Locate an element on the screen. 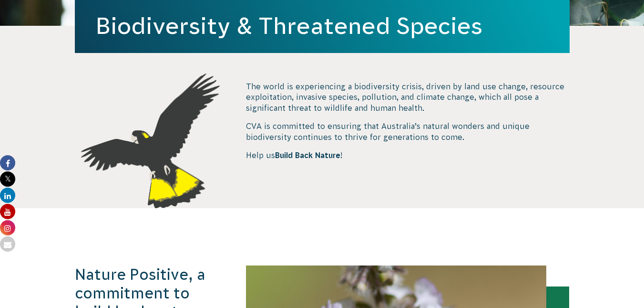 The height and width of the screenshot is (308, 644). p: Help us ! is located at coordinates (408, 155).